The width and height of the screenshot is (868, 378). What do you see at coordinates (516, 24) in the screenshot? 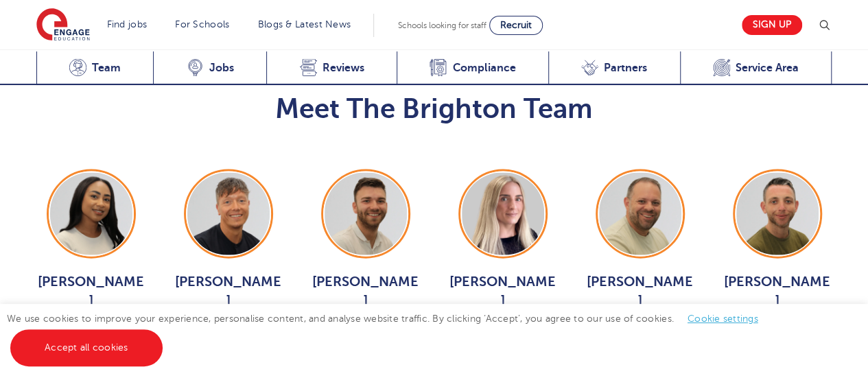
I see `span: Recruit` at bounding box center [516, 24].